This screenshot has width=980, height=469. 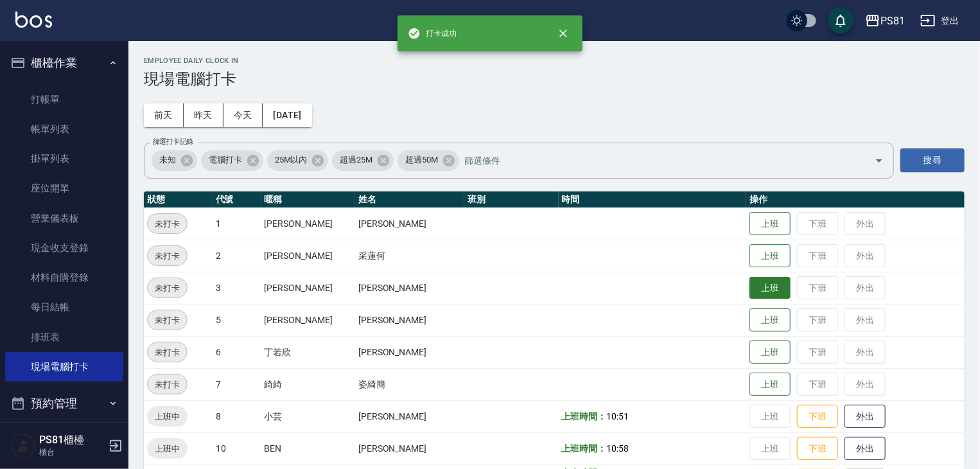 I want to click on a: 打帳單, so click(x=64, y=100).